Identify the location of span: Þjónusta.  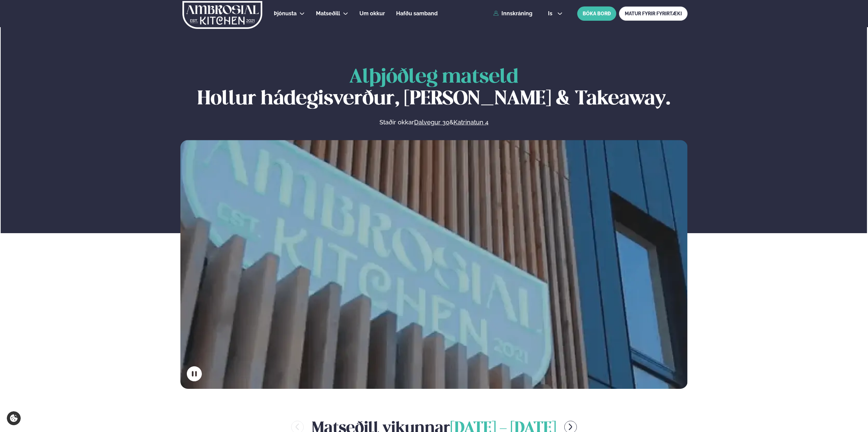
(285, 13).